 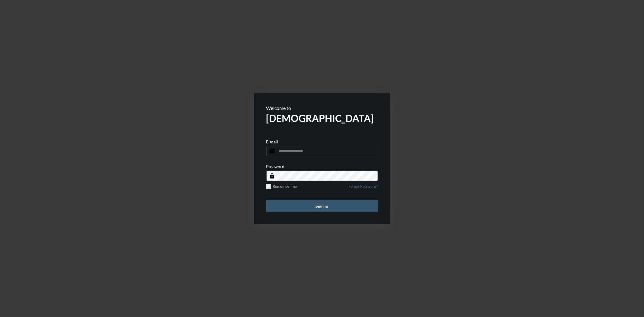 What do you see at coordinates (282, 186) in the screenshot?
I see `label: Remember me` at bounding box center [282, 186].